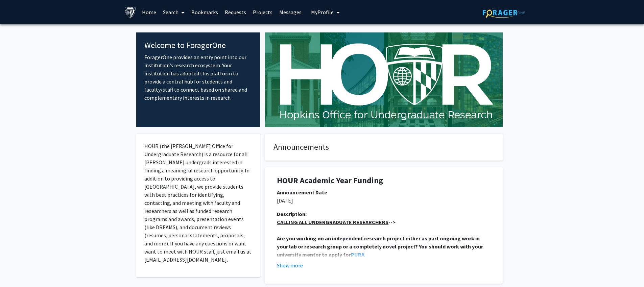  Describe the element at coordinates (290, 12) in the screenshot. I see `a: Messages` at that location.